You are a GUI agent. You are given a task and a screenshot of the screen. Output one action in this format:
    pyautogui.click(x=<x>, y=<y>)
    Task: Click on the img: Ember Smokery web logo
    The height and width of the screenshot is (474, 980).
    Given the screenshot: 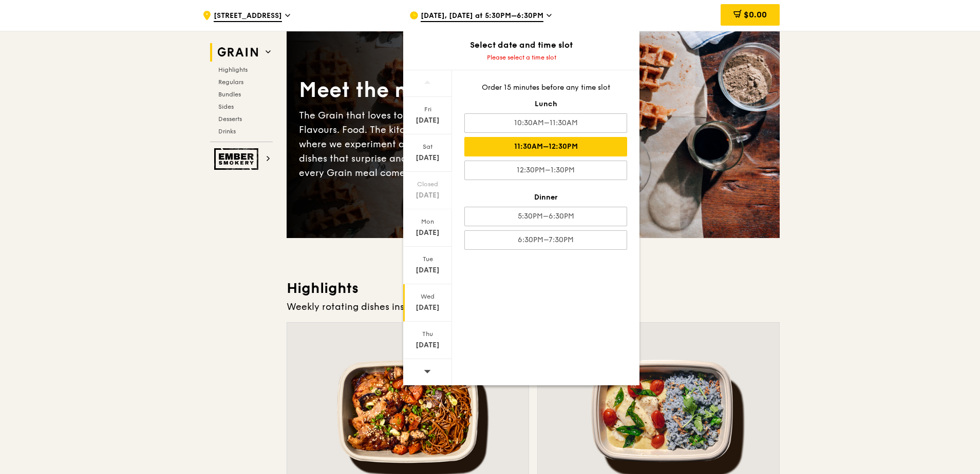 What is the action you would take?
    pyautogui.click(x=238, y=159)
    